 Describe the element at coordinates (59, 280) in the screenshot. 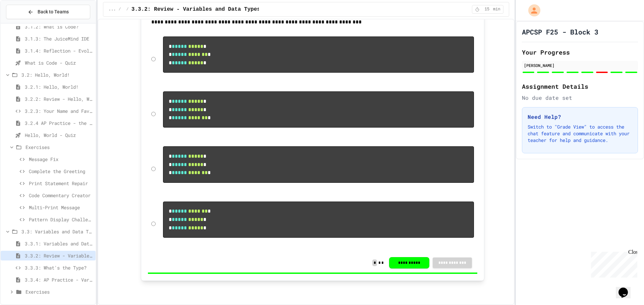

I see `span: 3.3.4: AP Practice - Variables` at that location.